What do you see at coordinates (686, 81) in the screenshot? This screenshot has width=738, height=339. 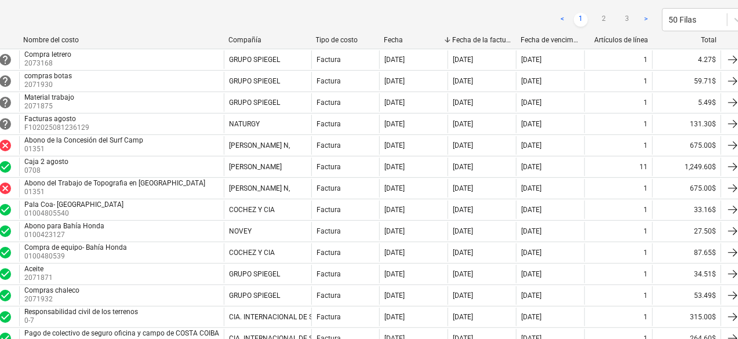 I see `div: 59.71$` at bounding box center [686, 81].